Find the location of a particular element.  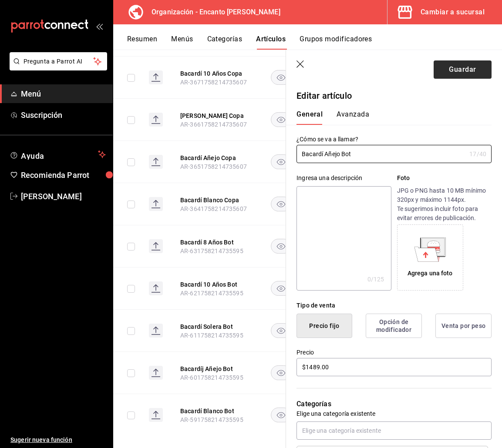

label: ¿Cómo se va a llamar? is located at coordinates (394, 139).